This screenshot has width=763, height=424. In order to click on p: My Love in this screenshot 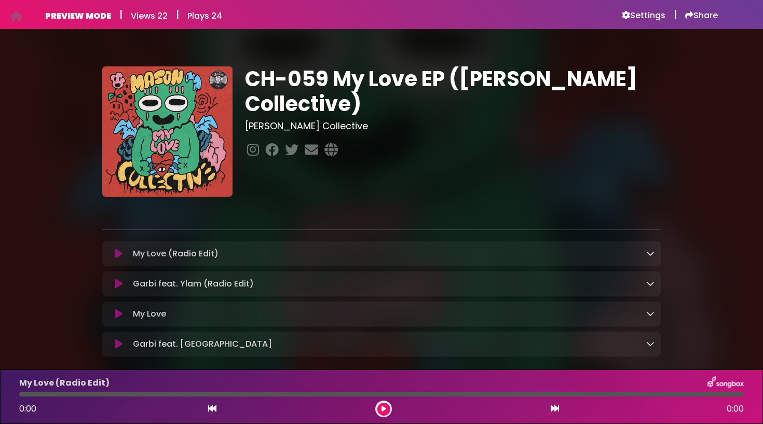, I will do `click(149, 314)`.